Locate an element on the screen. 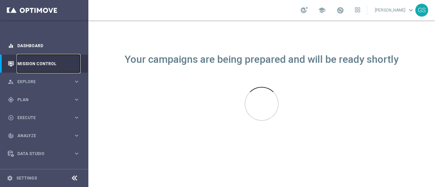 This screenshot has height=187, width=435. button: track_changes Analyze keyboard_arrow_right is located at coordinates (44, 136).